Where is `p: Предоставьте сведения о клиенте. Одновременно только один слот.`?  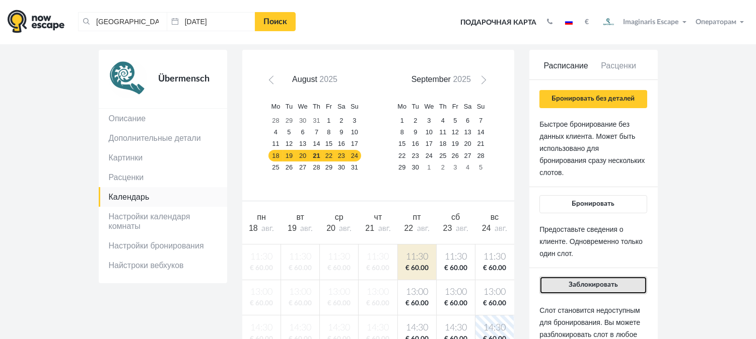 p: Предоставьте сведения о клиенте. Одновременно только один слот. is located at coordinates (593, 242).